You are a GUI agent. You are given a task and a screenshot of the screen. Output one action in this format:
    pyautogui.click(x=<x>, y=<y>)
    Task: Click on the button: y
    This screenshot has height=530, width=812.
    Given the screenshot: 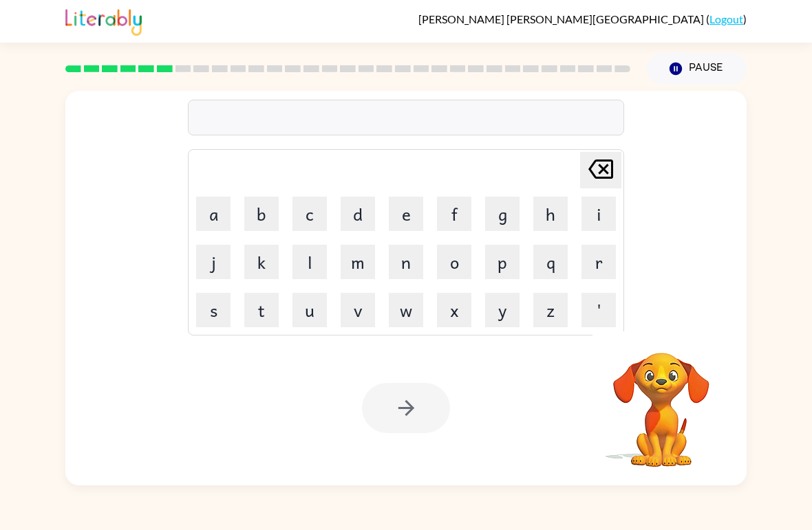 What is the action you would take?
    pyautogui.click(x=502, y=310)
    